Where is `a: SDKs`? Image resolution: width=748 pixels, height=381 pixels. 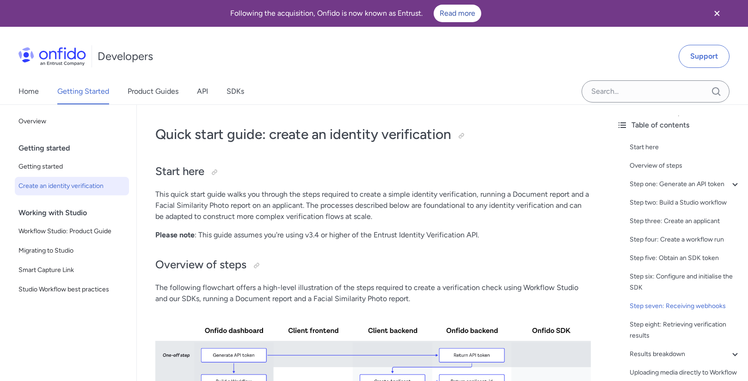
a: SDKs is located at coordinates (235, 91).